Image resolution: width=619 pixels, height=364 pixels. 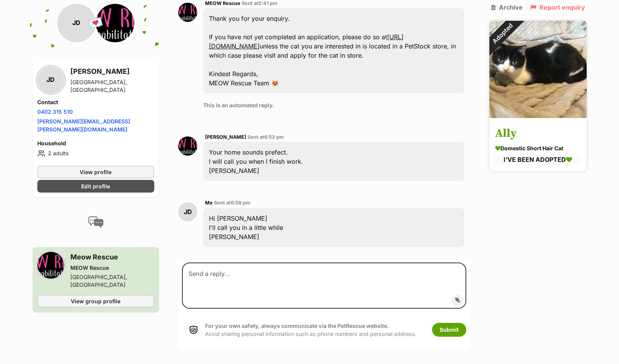 I want to click on a: View profile, so click(x=96, y=172).